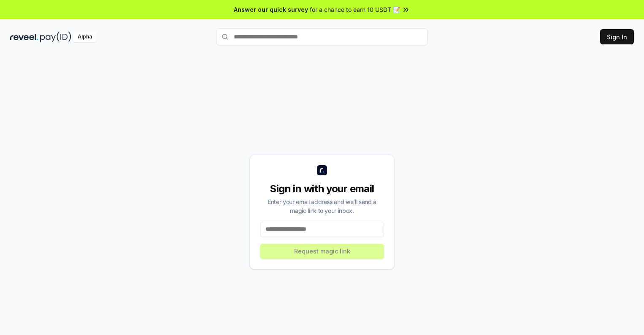  Describe the element at coordinates (355, 9) in the screenshot. I see `span: for a chance to earn 10 USDT 📝` at that location.